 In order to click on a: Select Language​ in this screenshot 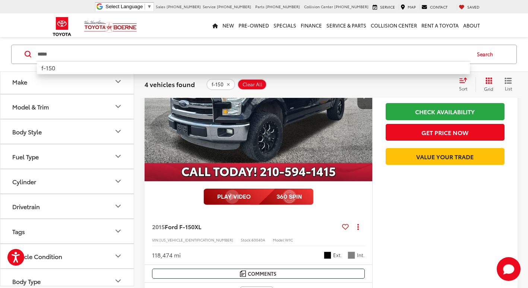, I will do `click(128, 6)`.